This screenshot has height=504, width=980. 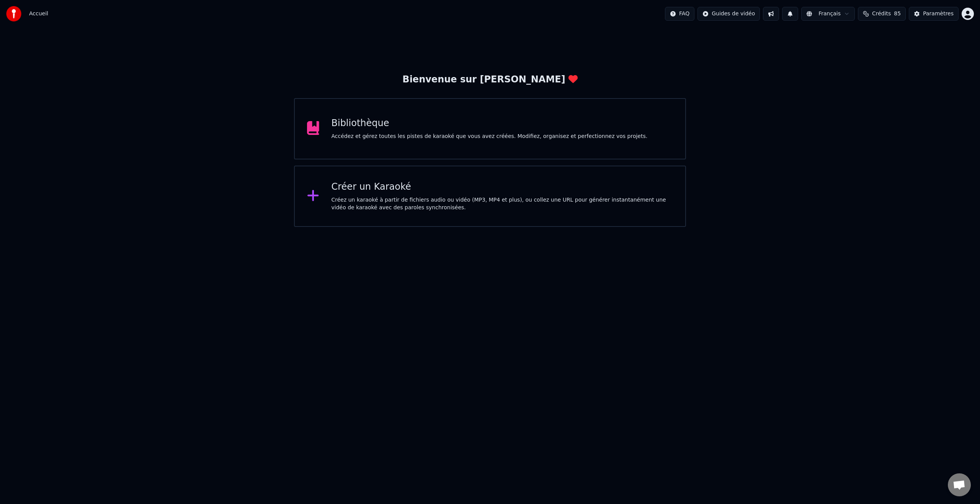 What do you see at coordinates (503, 187) in the screenshot?
I see `div: Créer un Karaoké` at bounding box center [503, 187].